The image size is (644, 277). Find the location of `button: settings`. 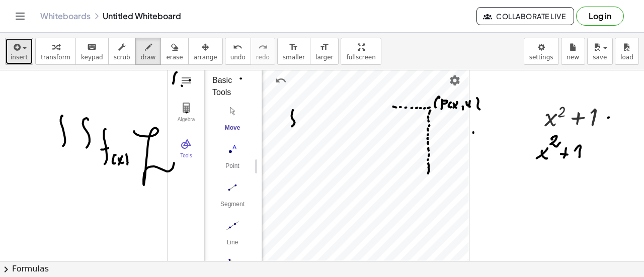

button: settings is located at coordinates (541, 51).